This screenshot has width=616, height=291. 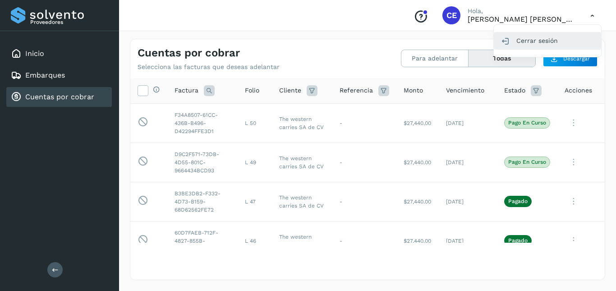 What do you see at coordinates (35, 53) in the screenshot?
I see `a: Inicio` at bounding box center [35, 53].